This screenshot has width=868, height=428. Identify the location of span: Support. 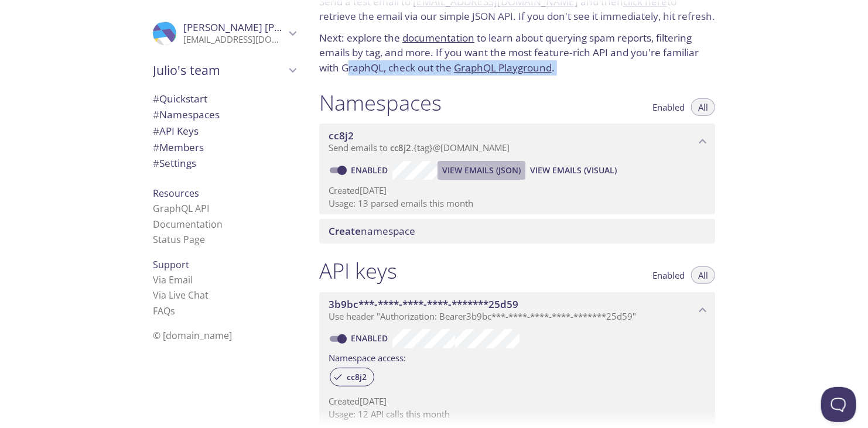
(171, 265).